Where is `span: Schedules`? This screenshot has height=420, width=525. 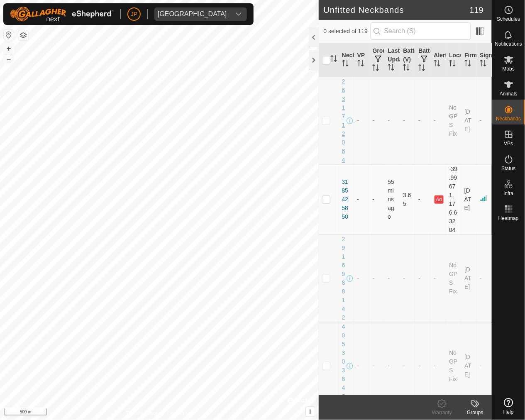 span: Schedules is located at coordinates (508, 19).